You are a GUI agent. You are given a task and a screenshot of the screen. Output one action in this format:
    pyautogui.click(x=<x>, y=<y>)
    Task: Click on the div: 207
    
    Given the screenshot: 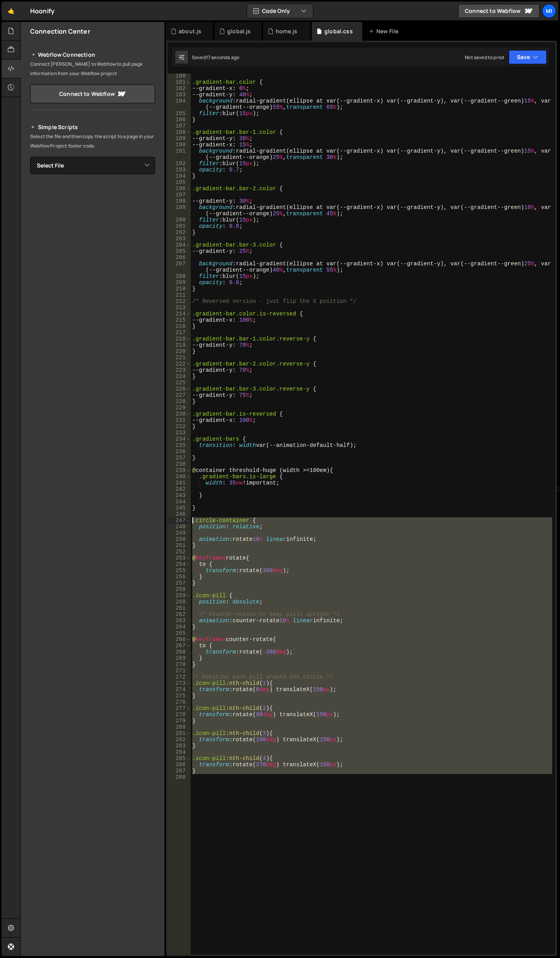 What is the action you would take?
    pyautogui.click(x=179, y=267)
    